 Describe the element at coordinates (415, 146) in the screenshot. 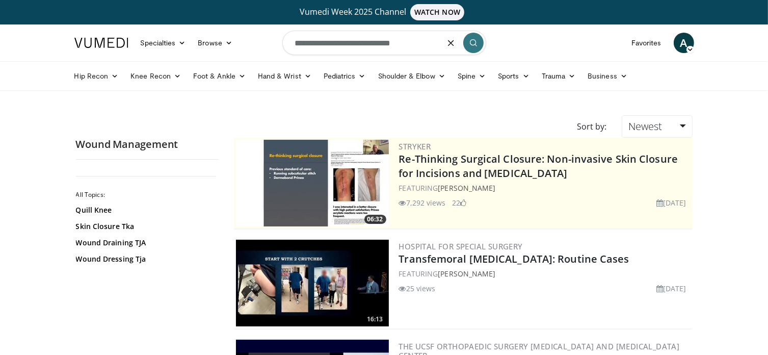

I see `a: Stryker` at that location.